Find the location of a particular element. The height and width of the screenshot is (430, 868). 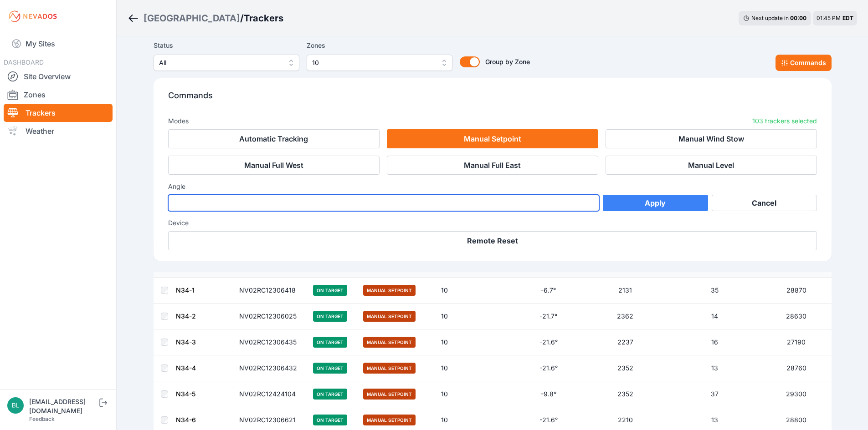

td: 13 is located at coordinates (715, 368).